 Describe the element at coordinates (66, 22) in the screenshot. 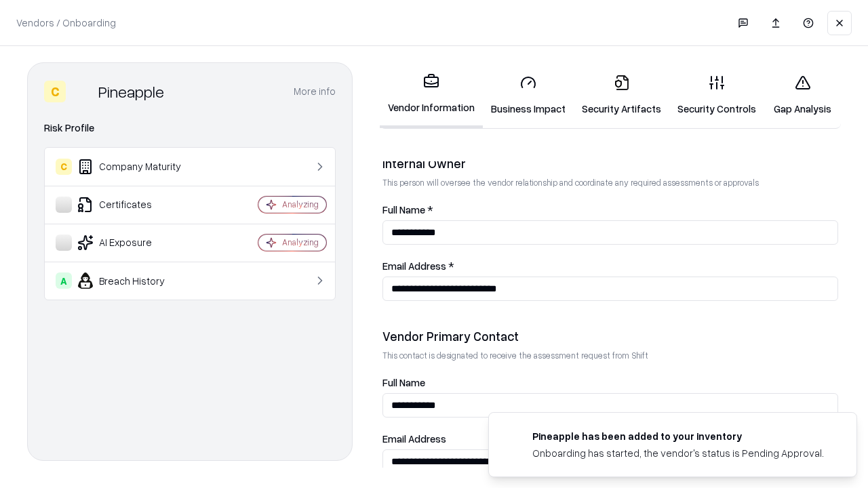

I see `p: Vendors / Onboarding` at that location.